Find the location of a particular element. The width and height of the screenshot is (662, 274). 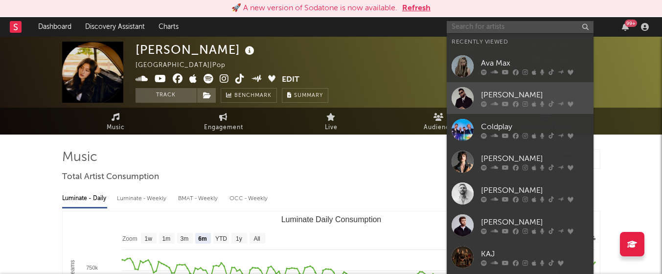

div: KAJ is located at coordinates (535, 254).